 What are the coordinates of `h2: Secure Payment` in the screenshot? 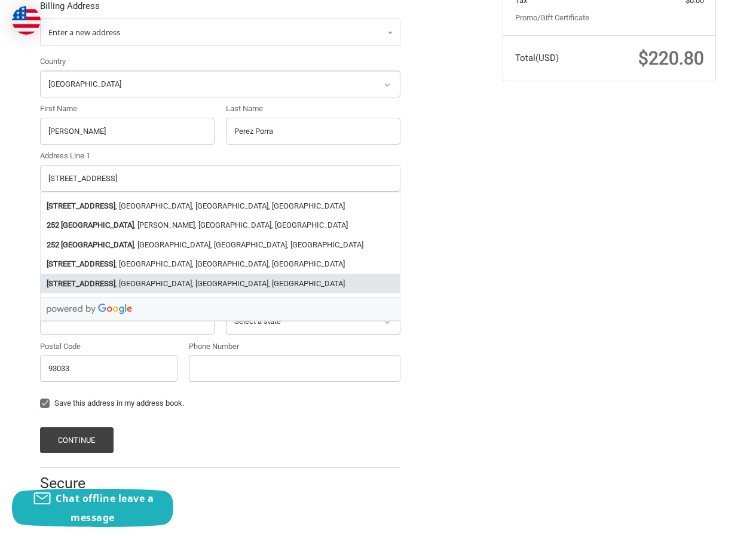 It's located at (80, 492).